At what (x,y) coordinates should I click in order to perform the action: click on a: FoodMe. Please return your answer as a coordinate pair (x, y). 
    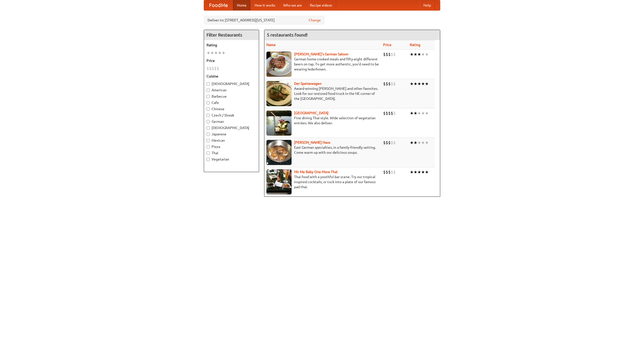
    Looking at the image, I should click on (218, 5).